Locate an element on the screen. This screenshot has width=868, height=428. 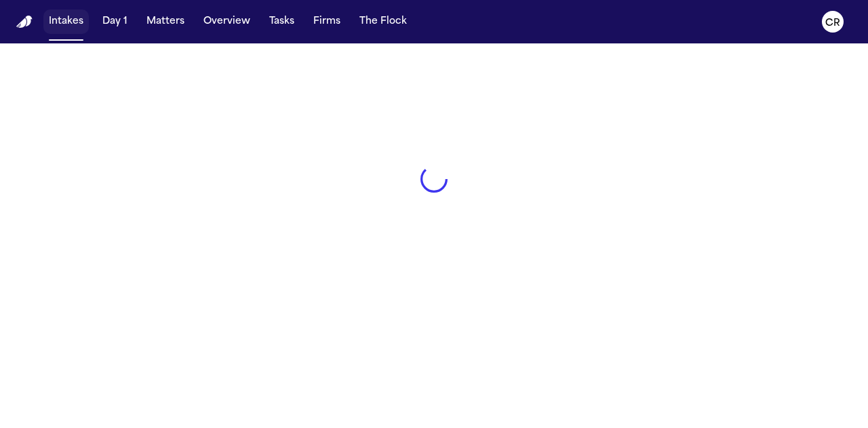
a: Tasks is located at coordinates (281, 21).